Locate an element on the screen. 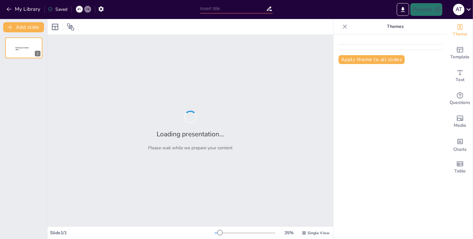 The width and height of the screenshot is (473, 239). div: Add ready made slides is located at coordinates (460, 53).